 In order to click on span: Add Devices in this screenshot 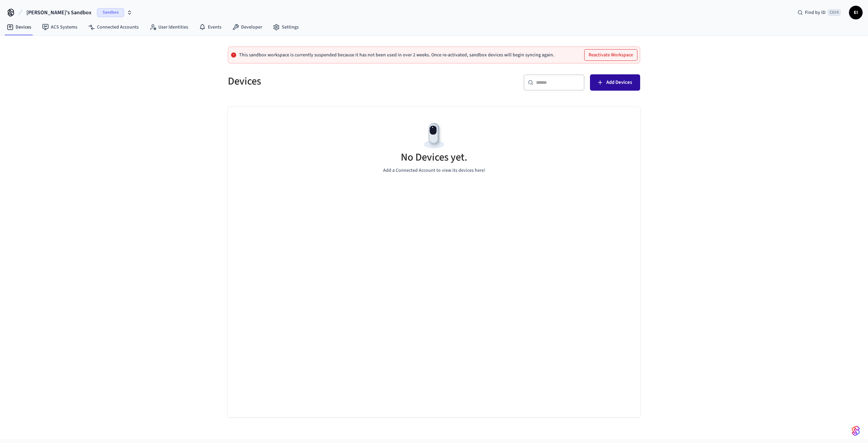, I will do `click(619, 83)`.